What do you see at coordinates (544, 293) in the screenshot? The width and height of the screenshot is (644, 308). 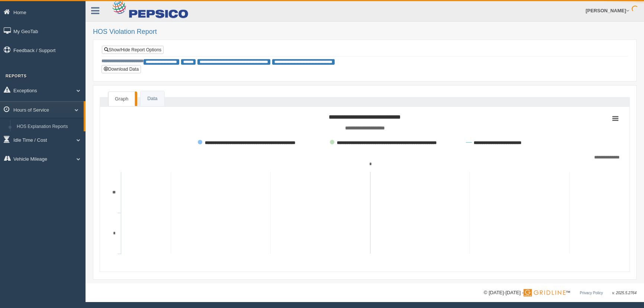 I see `img: Gridline` at bounding box center [544, 293].